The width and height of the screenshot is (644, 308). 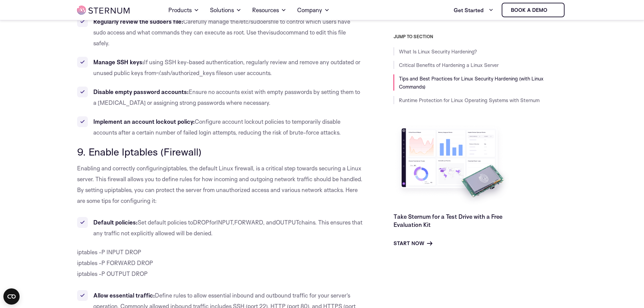 I want to click on b: Default policies:, so click(x=115, y=222).